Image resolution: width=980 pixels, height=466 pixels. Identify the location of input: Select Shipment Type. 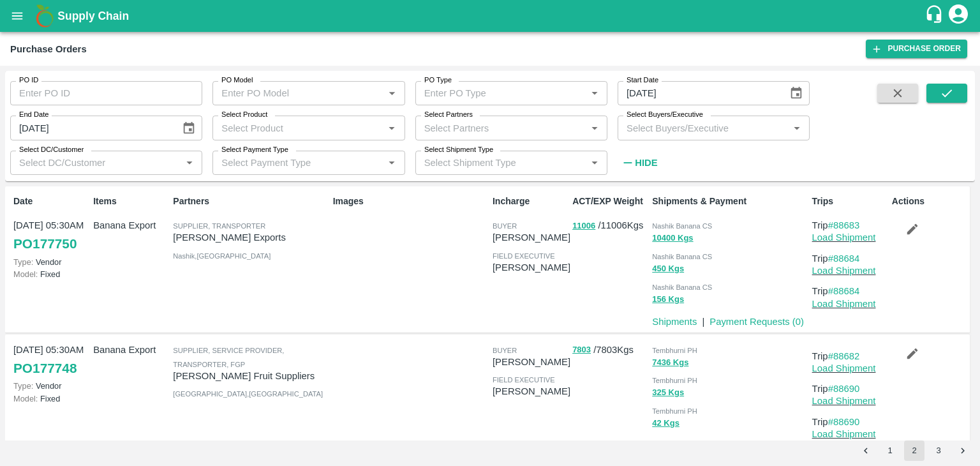
(501, 163).